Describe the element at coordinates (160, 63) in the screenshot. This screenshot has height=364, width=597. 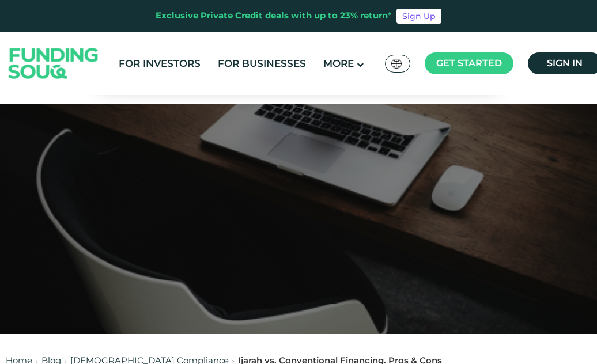
I see `a: For Investors` at that location.